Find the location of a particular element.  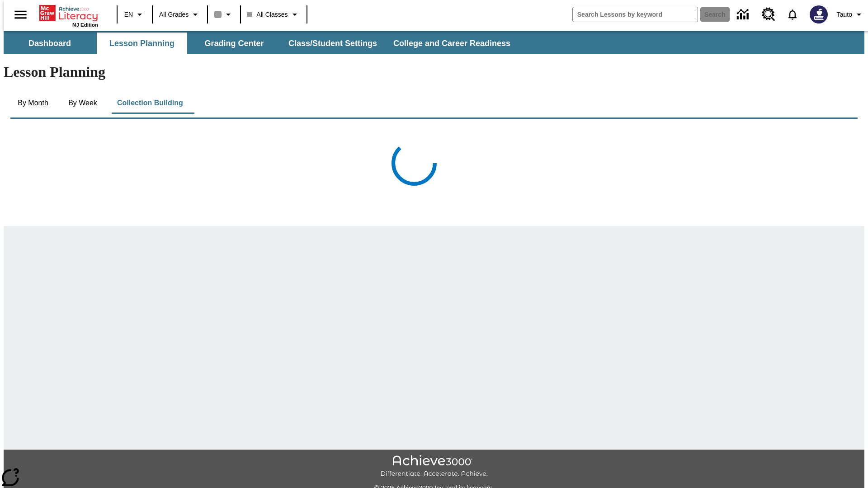

h1: Lesson Planning is located at coordinates (434, 72).